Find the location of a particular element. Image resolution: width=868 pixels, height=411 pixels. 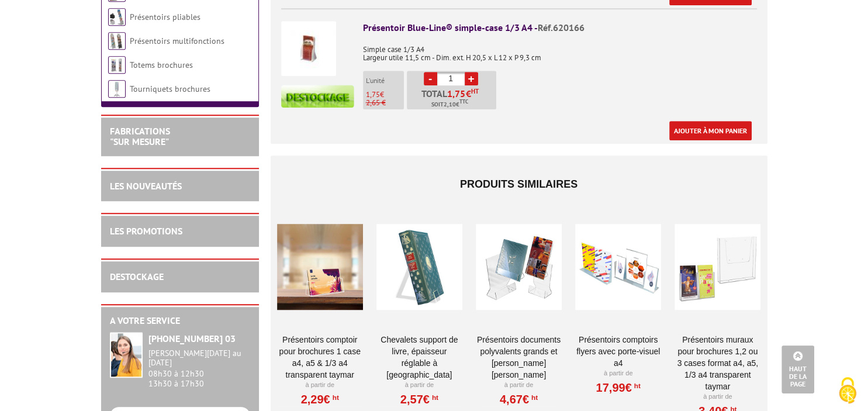

a: Présentoirs pliables is located at coordinates (165, 17).